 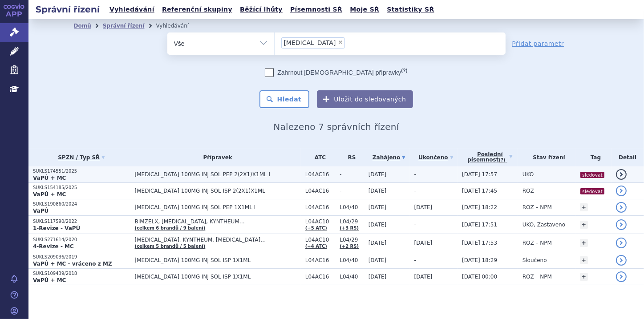 What do you see at coordinates (82, 274) in the screenshot?
I see `p: SUKLS109439/2018` at bounding box center [82, 274].